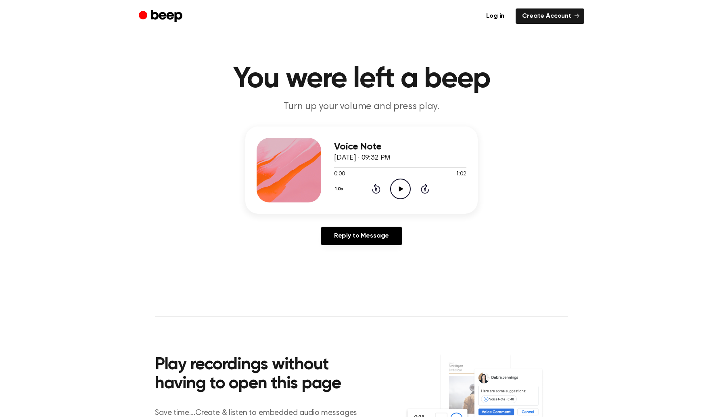  I want to click on a: Log in, so click(495, 16).